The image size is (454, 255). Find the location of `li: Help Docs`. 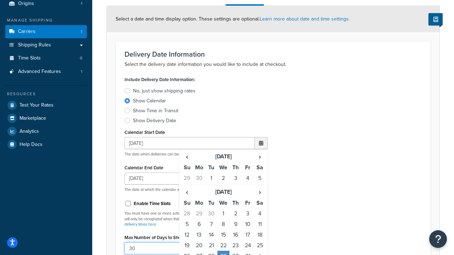

li: Help Docs is located at coordinates (46, 145).